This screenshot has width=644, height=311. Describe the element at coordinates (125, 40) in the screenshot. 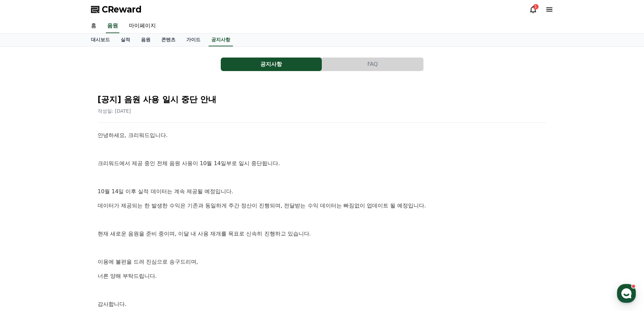

I see `a: 실적` at that location.